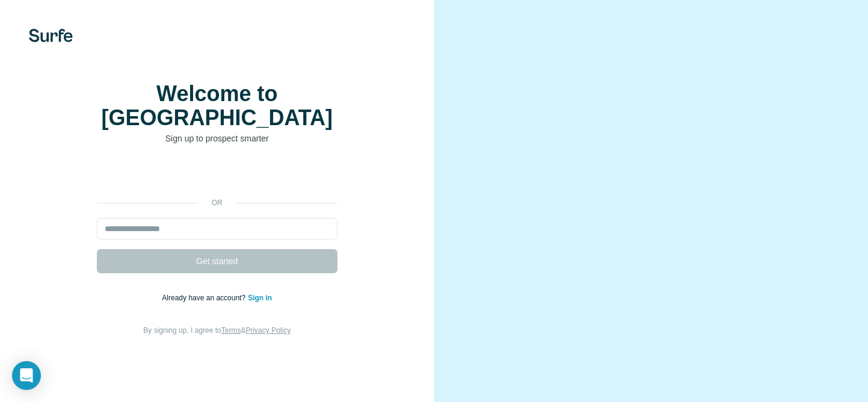  Describe the element at coordinates (50, 35) in the screenshot. I see `img: Surfe's logo` at that location.